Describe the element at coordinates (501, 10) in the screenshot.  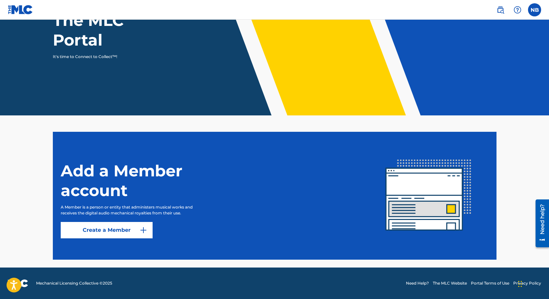
I see `a: Public Search` at that location.